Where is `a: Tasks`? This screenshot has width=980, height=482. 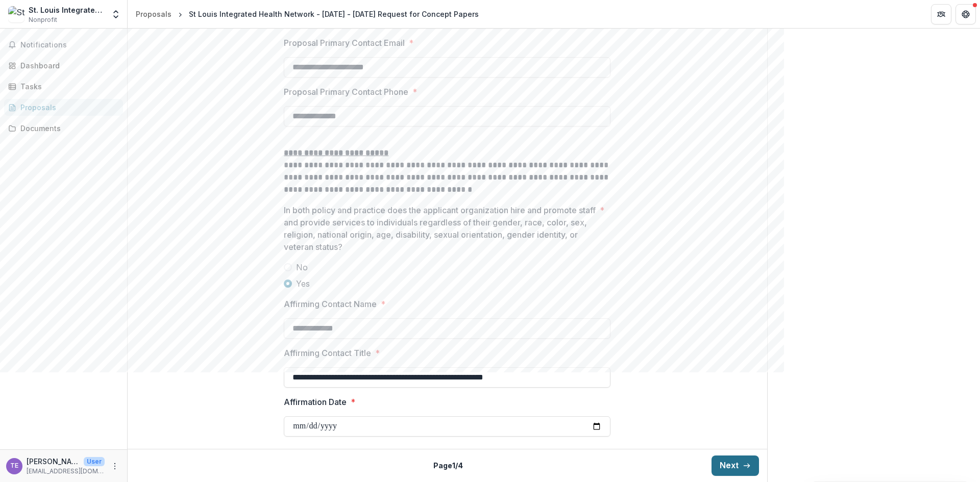 a: Tasks is located at coordinates (63, 86).